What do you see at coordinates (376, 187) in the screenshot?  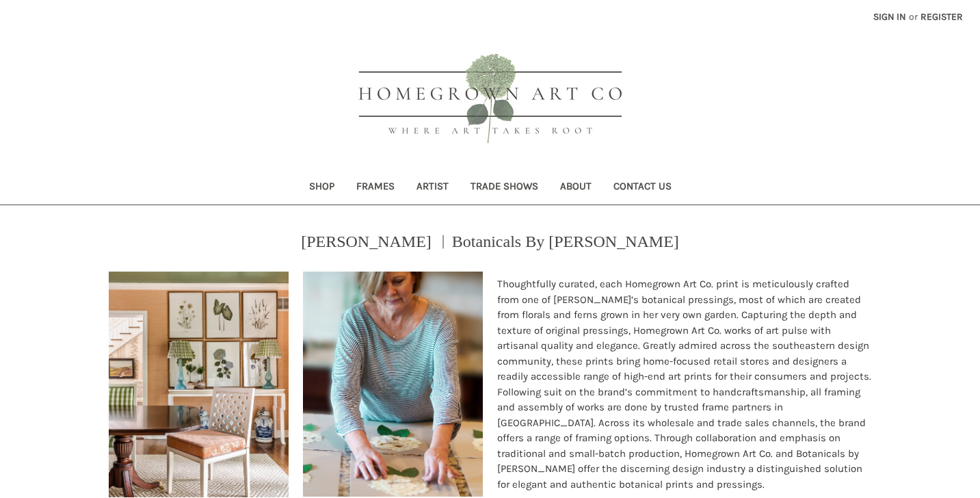 I see `a: Frames` at bounding box center [376, 187].